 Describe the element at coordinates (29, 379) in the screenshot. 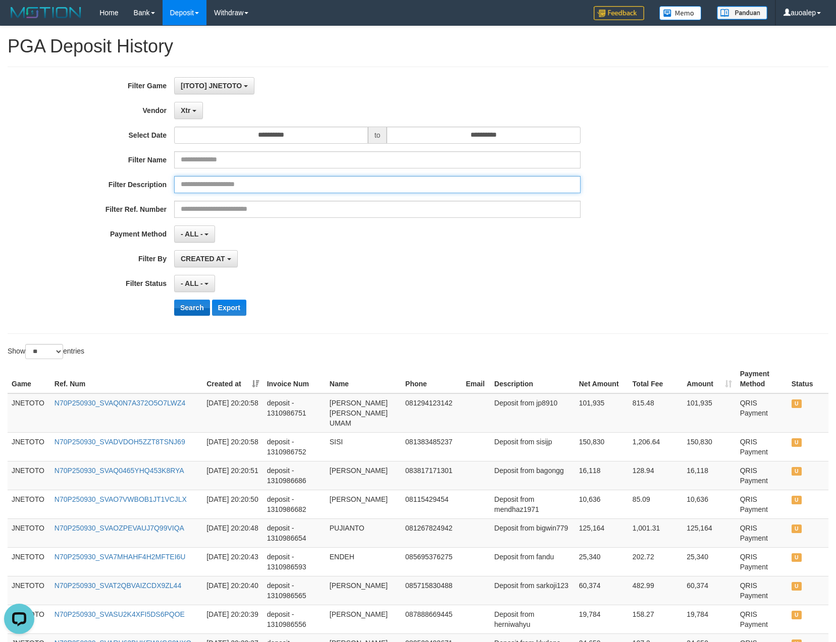

I see `th: Game` at that location.